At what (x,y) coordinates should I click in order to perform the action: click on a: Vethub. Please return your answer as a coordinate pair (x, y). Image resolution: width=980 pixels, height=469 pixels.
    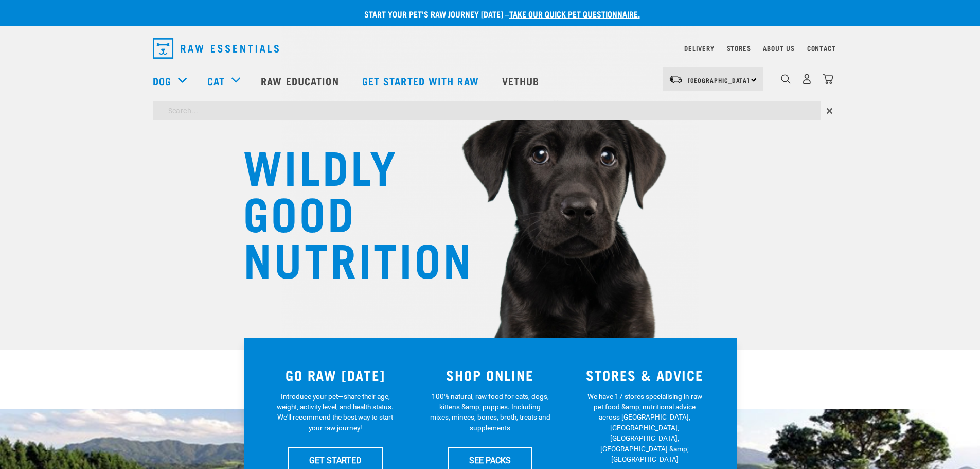
    Looking at the image, I should click on (522, 81).